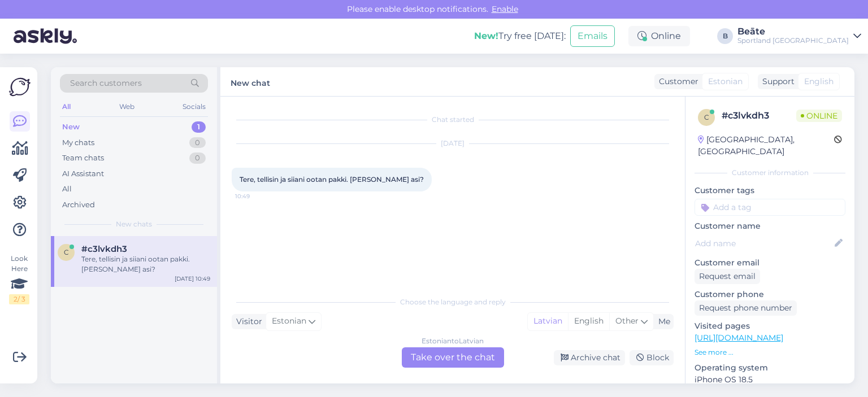 The height and width of the screenshot is (397, 868). What do you see at coordinates (194, 106) in the screenshot?
I see `div: Socials` at bounding box center [194, 106].